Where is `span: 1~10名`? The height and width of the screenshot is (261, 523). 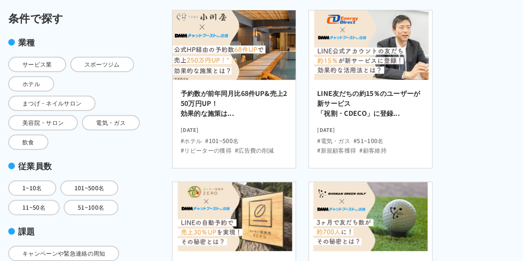
span: 1~10名 is located at coordinates (32, 188).